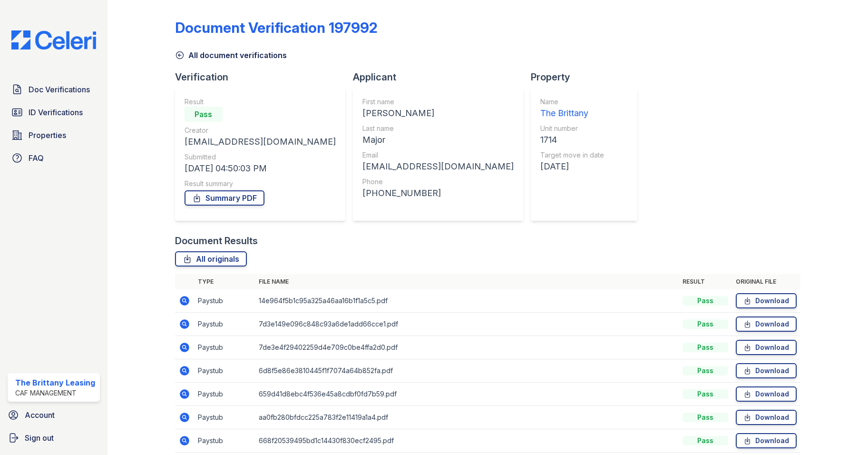 The image size is (868, 455). I want to click on div: Email, so click(438, 155).